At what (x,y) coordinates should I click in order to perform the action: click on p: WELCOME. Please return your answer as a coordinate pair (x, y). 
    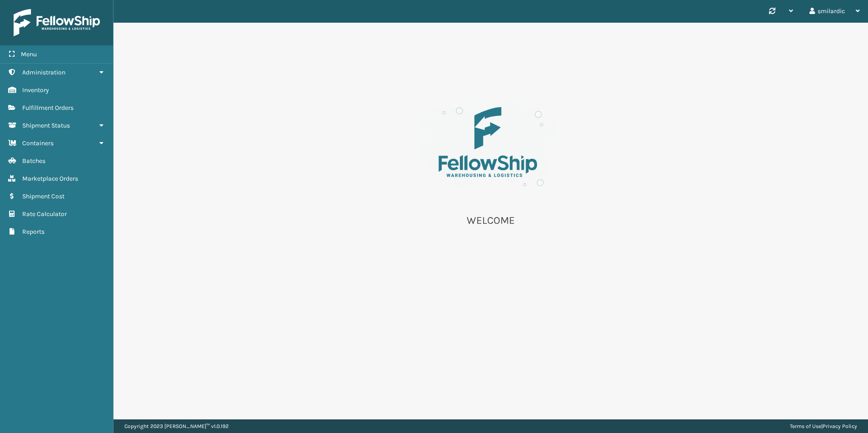
    Looking at the image, I should click on (491, 221).